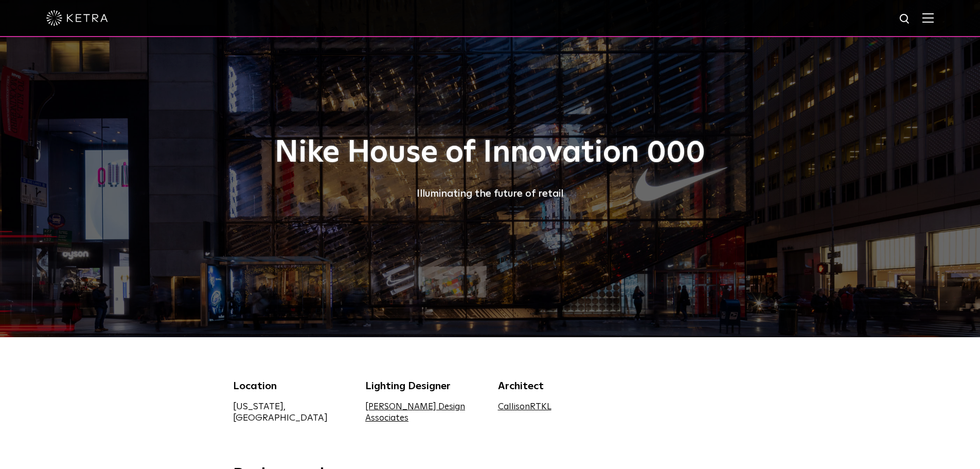 The height and width of the screenshot is (469, 980). Describe the element at coordinates (490, 153) in the screenshot. I see `h1: Nike House of Innovation 000` at that location.